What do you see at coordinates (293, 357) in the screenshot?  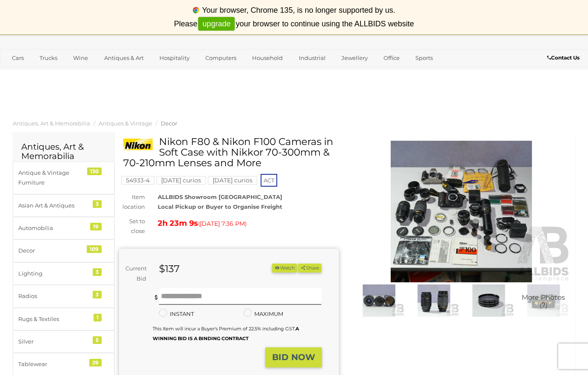 I see `button: BID NOW` at bounding box center [293, 357].